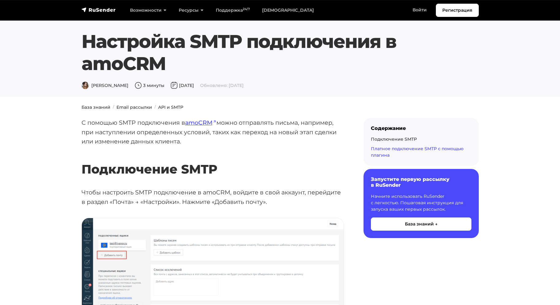 The width and height of the screenshot is (560, 305). Describe the element at coordinates (149, 85) in the screenshot. I see `span: 3 минуты` at that location.